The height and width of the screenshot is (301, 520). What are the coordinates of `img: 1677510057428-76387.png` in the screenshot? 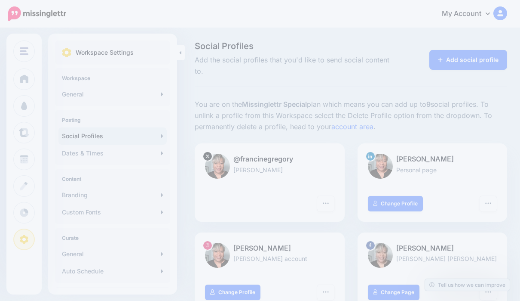 It's located at (381, 166).